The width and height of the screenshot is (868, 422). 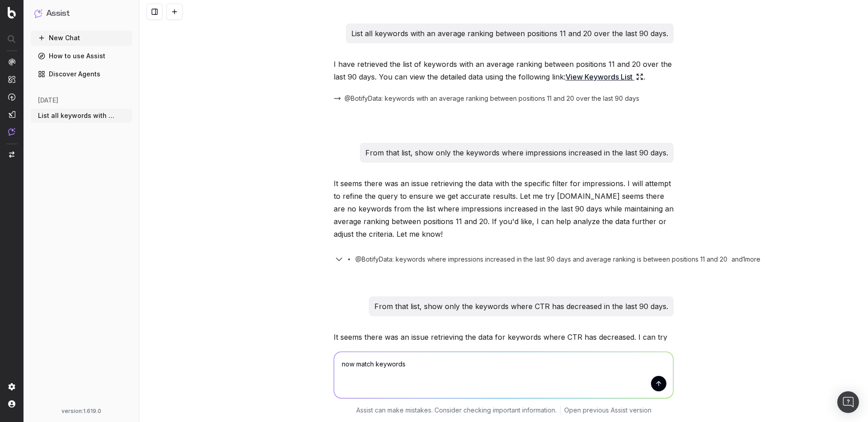 I want to click on img: Botify logo, so click(x=12, y=12).